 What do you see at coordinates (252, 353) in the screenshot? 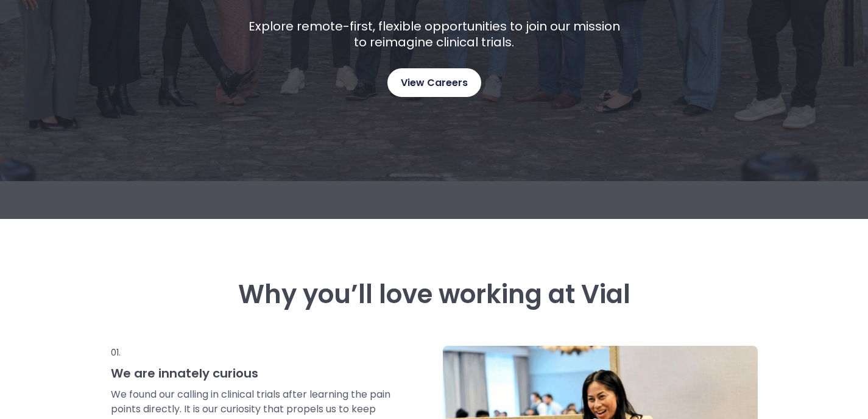
I see `p: 01.` at bounding box center [252, 353].